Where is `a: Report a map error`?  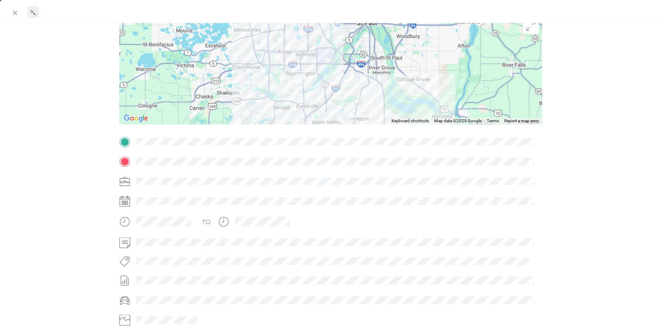 a: Report a map error is located at coordinates (522, 121).